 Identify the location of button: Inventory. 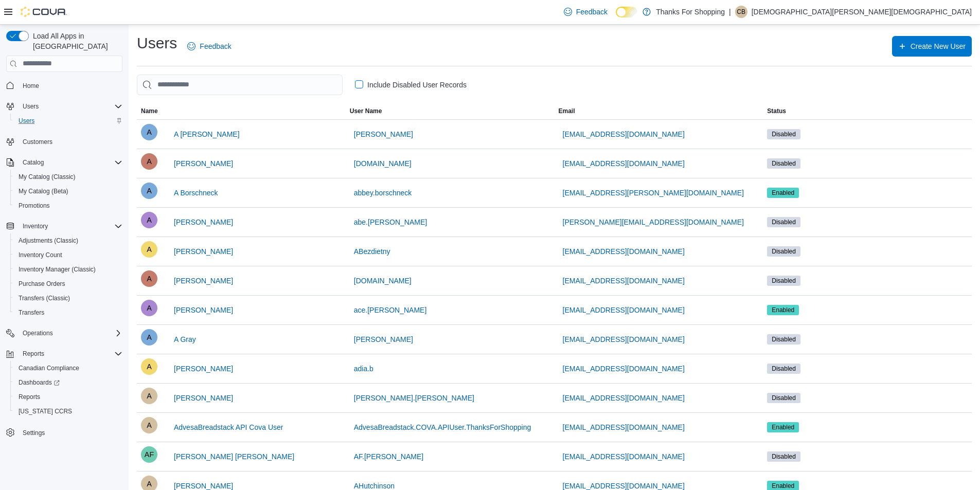
(35, 227).